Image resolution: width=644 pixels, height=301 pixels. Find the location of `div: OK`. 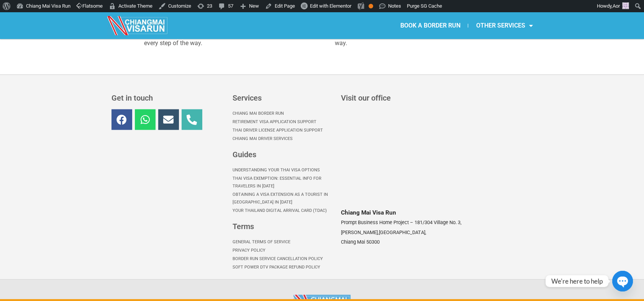

div: OK is located at coordinates (371, 6).